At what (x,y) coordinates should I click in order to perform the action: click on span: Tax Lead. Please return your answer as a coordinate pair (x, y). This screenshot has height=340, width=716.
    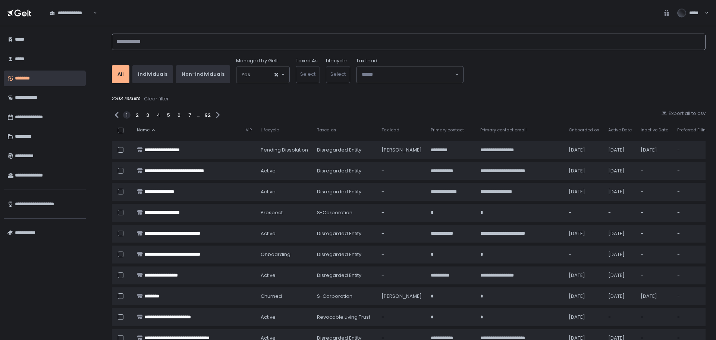
    Looking at the image, I should click on (366, 61).